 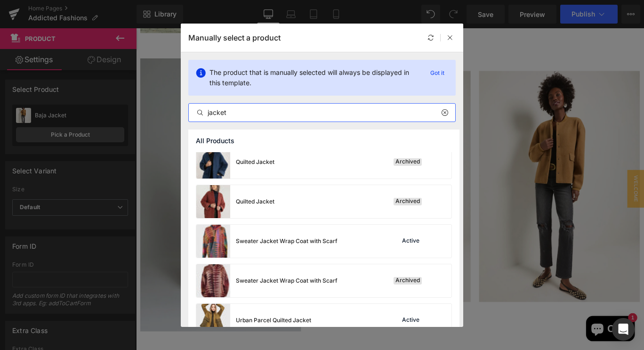 I want to click on div: Urban Parcel Quilted Jacket, so click(x=274, y=320).